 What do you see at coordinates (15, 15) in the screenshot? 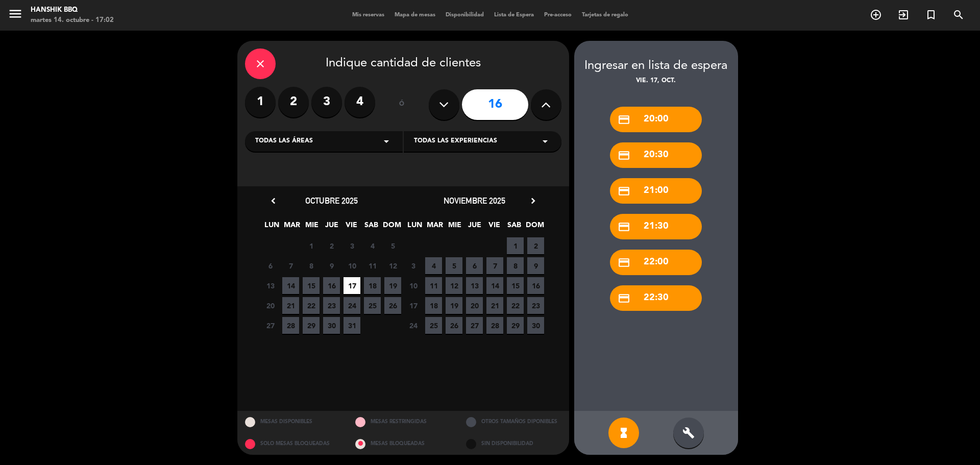
I see `button: menu` at bounding box center [15, 15].